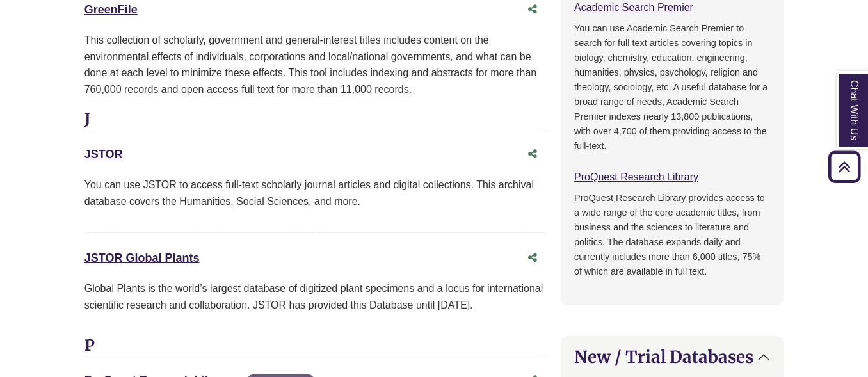  What do you see at coordinates (142, 258) in the screenshot?
I see `a: JSTOR Global Plants` at bounding box center [142, 258].